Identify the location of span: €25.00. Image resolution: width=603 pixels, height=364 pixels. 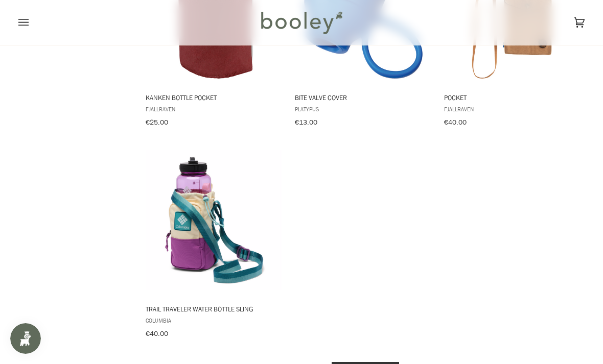
(157, 122).